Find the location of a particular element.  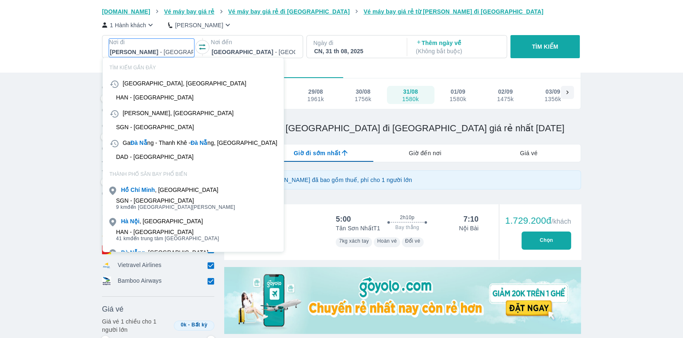

p: Bamboo Airways is located at coordinates (139, 281).